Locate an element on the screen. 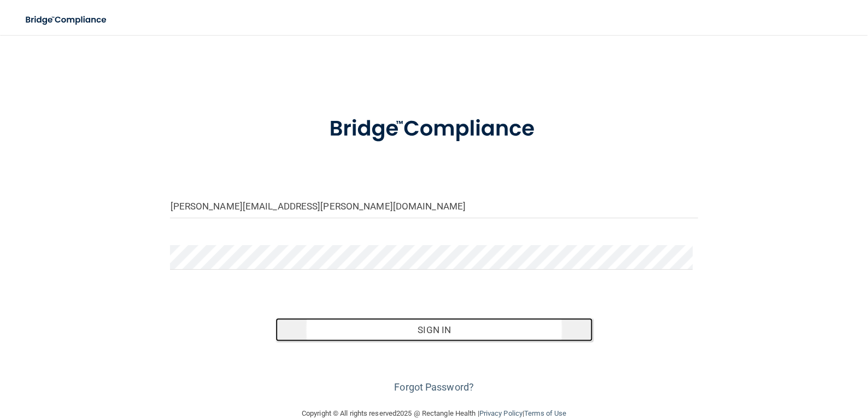 The height and width of the screenshot is (419, 868). a: Terms of Use is located at coordinates (545, 413).